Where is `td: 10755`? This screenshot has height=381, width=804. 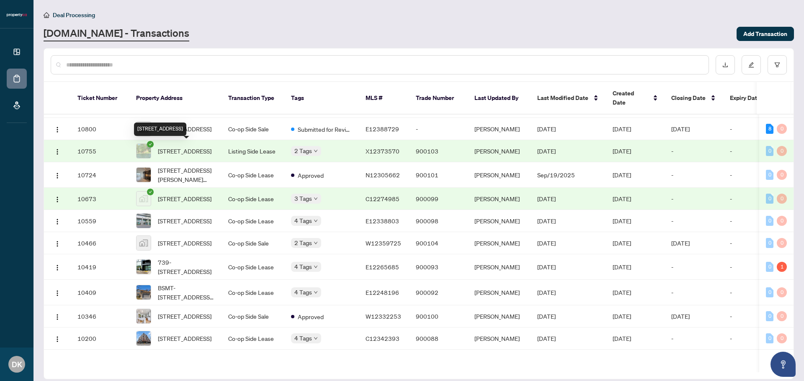 td: 10755 is located at coordinates (100, 151).